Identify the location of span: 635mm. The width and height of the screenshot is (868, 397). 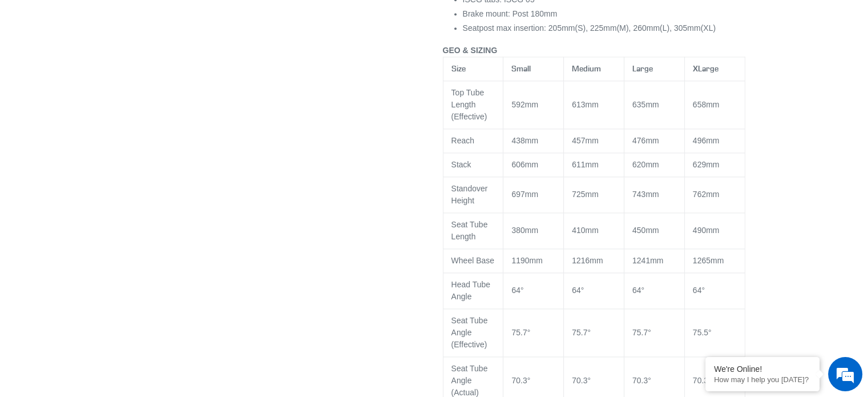
(645, 104).